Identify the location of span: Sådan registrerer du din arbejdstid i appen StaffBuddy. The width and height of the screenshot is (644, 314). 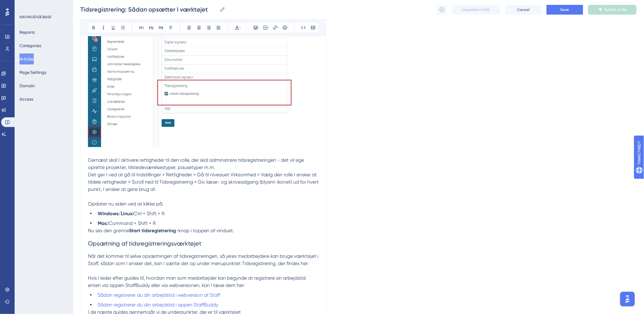
(158, 305).